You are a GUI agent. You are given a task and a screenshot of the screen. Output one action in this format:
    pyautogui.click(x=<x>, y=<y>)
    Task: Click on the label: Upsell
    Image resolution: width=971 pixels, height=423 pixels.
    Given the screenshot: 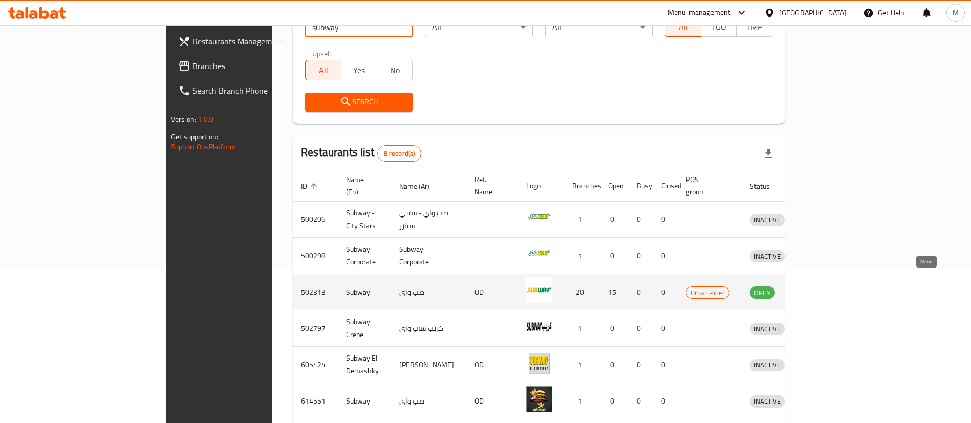 What is the action you would take?
    pyautogui.click(x=321, y=53)
    